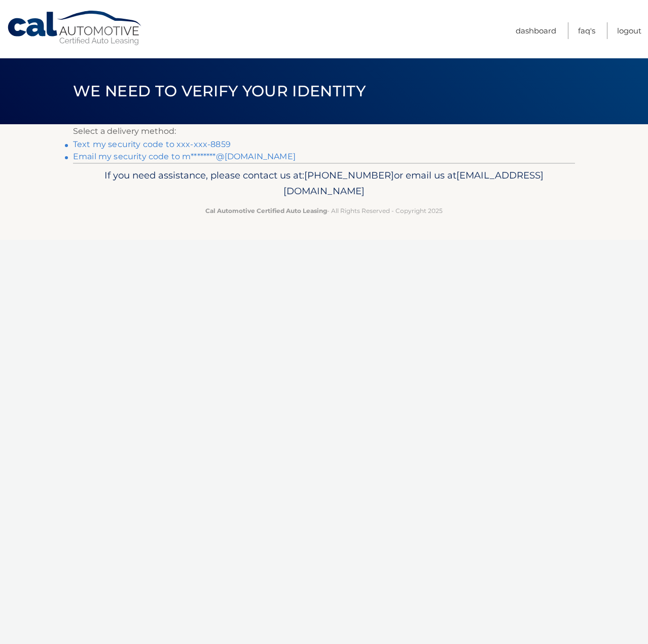 This screenshot has width=648, height=644. What do you see at coordinates (586, 31) in the screenshot?
I see `a: FAQ's` at bounding box center [586, 31].